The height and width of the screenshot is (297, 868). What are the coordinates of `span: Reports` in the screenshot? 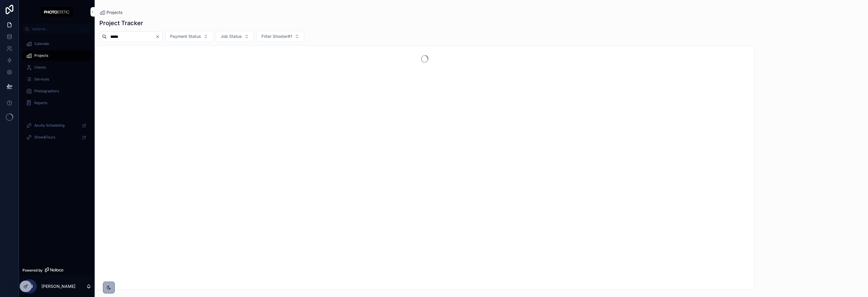 It's located at (41, 103).